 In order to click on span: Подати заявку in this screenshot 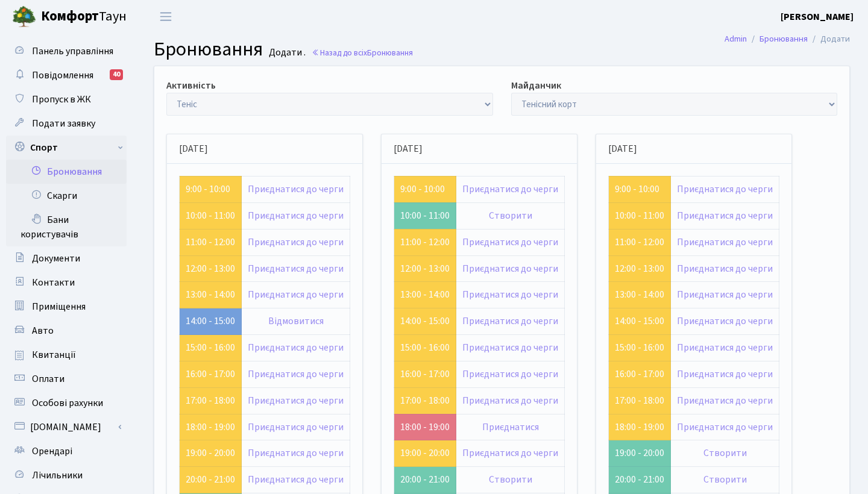, I will do `click(63, 124)`.